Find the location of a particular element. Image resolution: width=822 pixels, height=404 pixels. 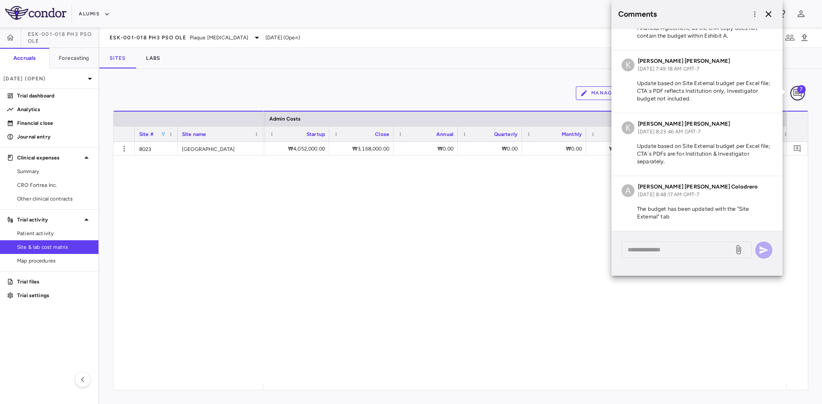

span: Other clinical contracts is located at coordinates (54, 199).